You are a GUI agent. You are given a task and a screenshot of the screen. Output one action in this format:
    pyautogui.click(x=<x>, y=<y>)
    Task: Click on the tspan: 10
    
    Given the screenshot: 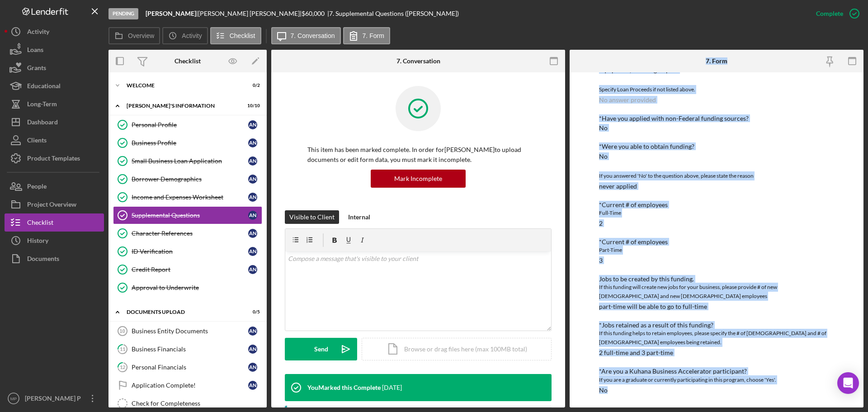 What is the action you would take?
    pyautogui.click(x=122, y=331)
    